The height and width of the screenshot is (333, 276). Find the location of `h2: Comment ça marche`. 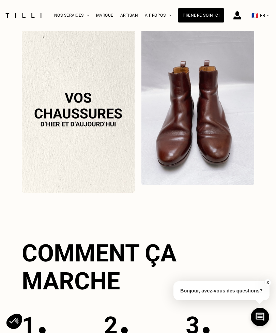

h2: Comment ça marche is located at coordinates (138, 267).